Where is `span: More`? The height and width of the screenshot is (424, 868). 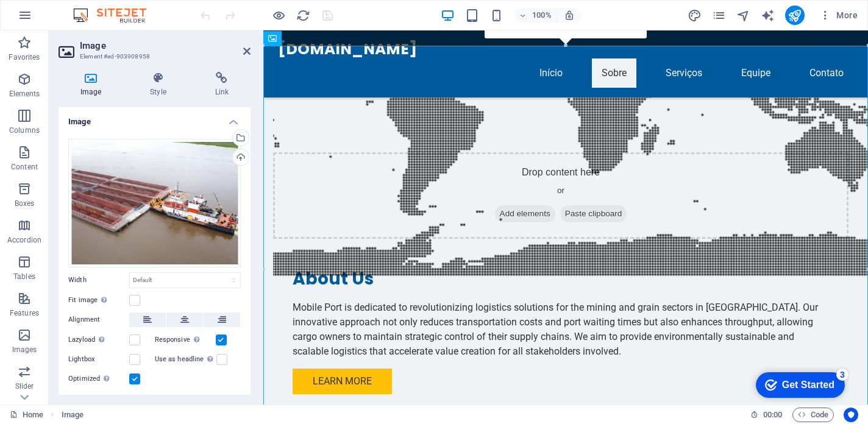
span: More is located at coordinates (838, 15).